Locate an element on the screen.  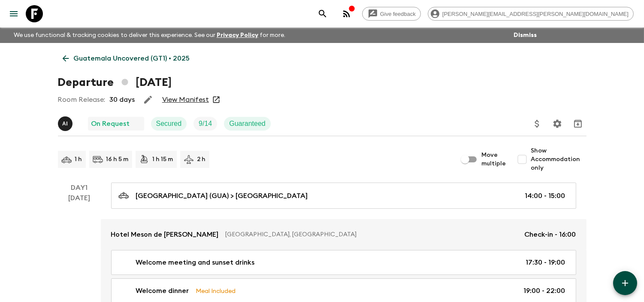
p: Check-in - 16:00 is located at coordinates (551, 235).